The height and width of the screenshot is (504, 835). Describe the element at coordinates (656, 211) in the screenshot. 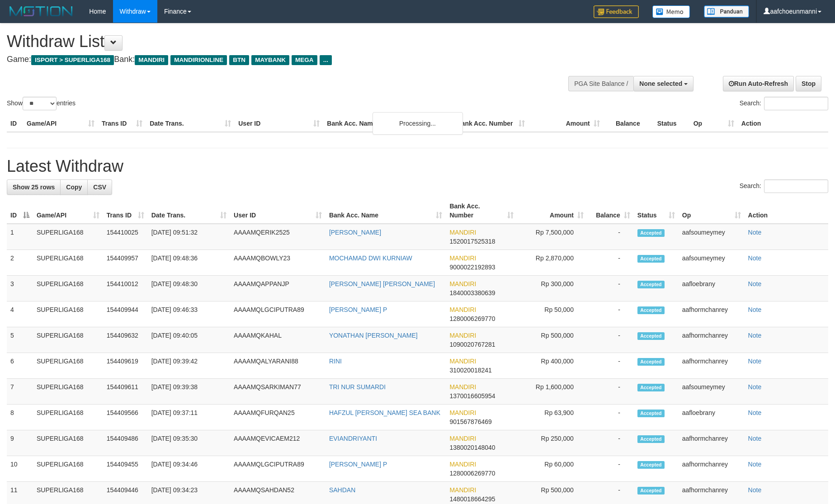

I see `th: Status: activate to sort column ascending` at that location.